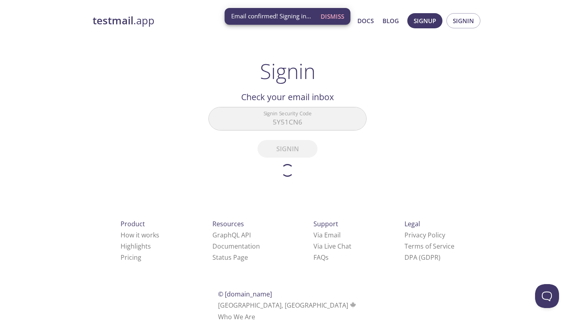  I want to click on a: Status Page, so click(230, 257).